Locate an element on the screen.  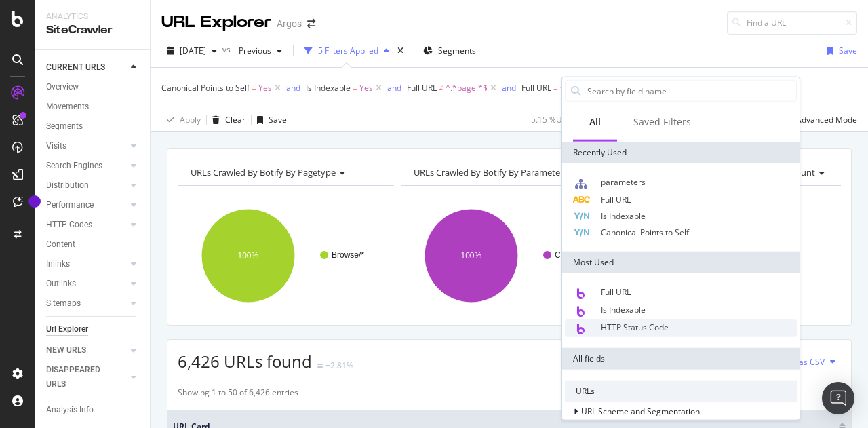
div: Tooltip anchor is located at coordinates (35, 202).